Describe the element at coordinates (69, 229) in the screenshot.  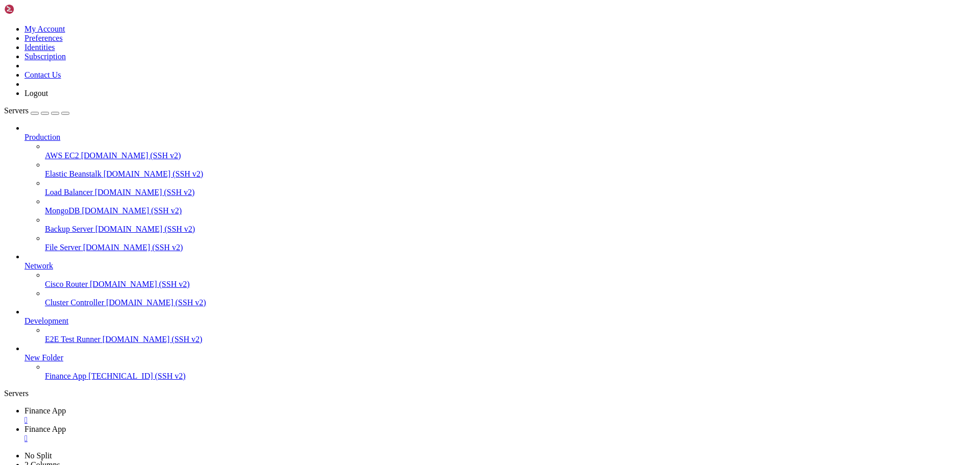
I see `span: Backup Server` at that location.